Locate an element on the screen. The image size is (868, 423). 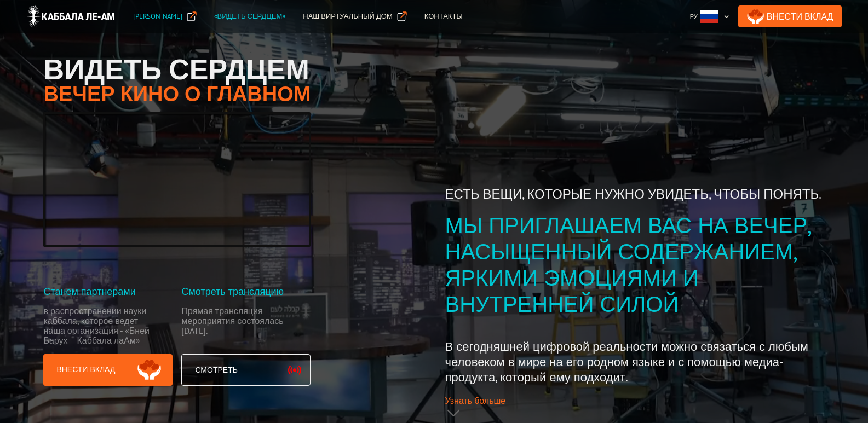
div: «Видеть сердцем» is located at coordinates (250, 16).